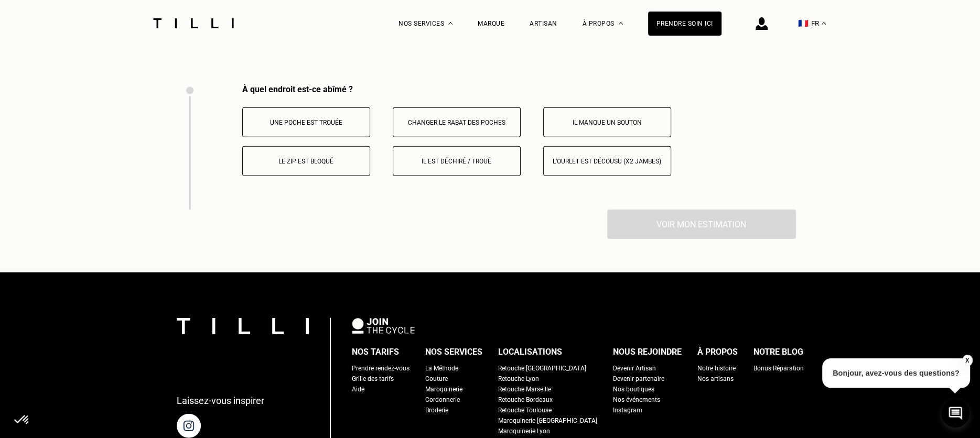 This screenshot has width=980, height=438. I want to click on a: Bonus Réparation, so click(779, 368).